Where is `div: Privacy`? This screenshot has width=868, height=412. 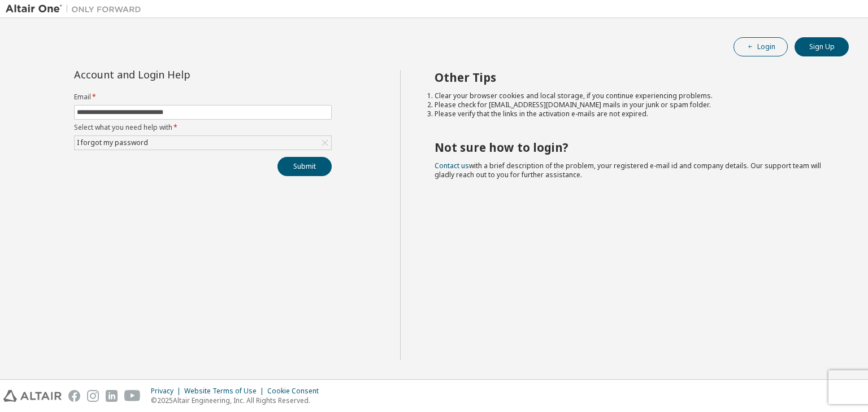
div: Privacy is located at coordinates (167, 391).